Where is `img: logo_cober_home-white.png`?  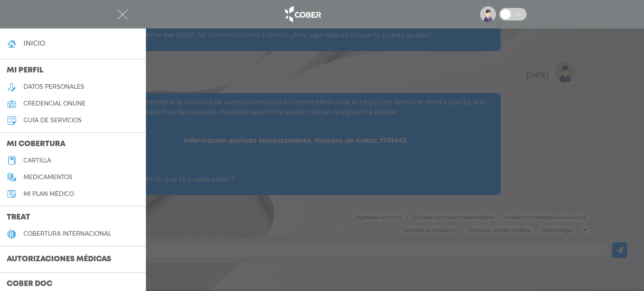 img: logo_cober_home-white.png is located at coordinates (302, 14).